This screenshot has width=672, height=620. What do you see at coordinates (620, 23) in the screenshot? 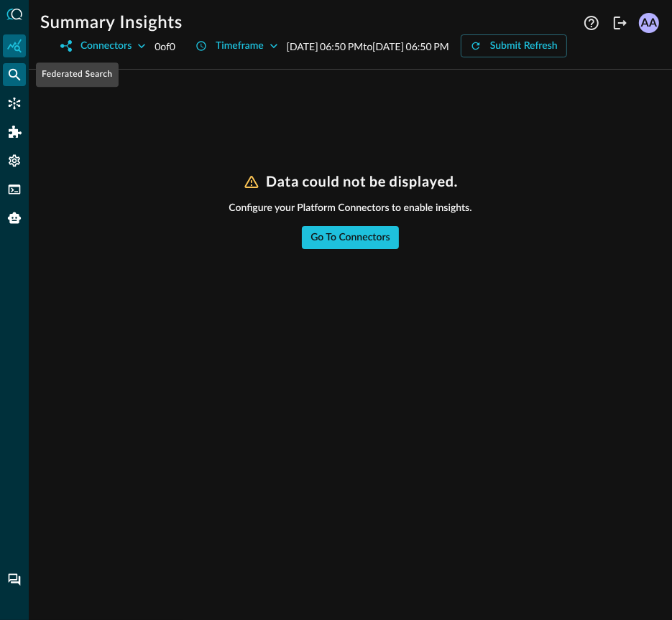
I see `button: Logout` at bounding box center [620, 23].